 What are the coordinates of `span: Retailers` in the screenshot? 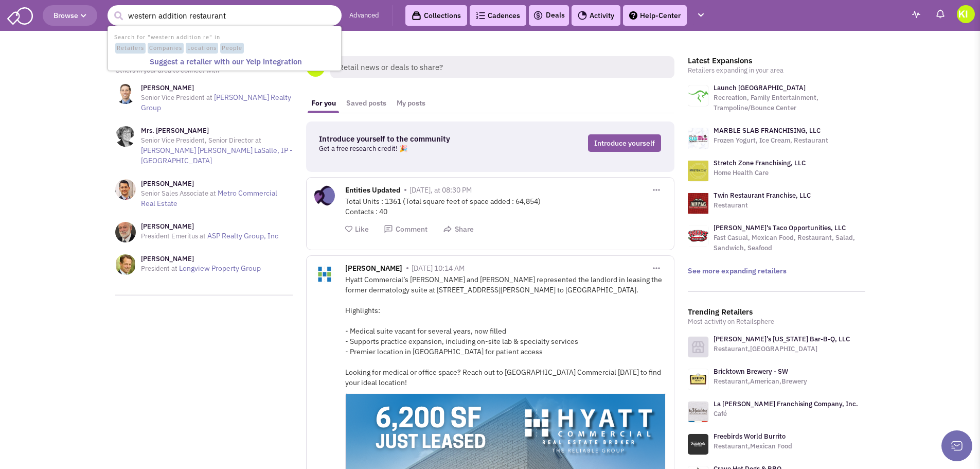 It's located at (130, 48).